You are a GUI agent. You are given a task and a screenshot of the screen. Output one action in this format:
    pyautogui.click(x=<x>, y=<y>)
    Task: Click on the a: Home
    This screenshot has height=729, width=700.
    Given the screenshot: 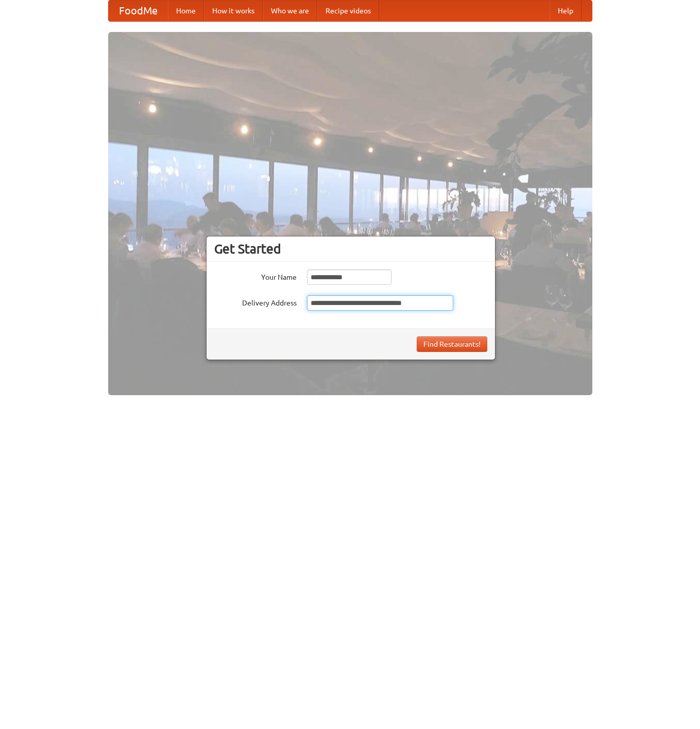 What is the action you would take?
    pyautogui.click(x=186, y=11)
    